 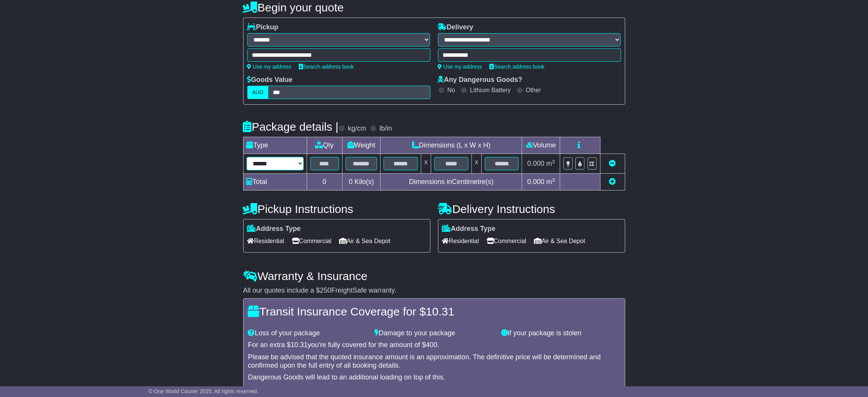 I want to click on label: Goods Value, so click(x=270, y=80).